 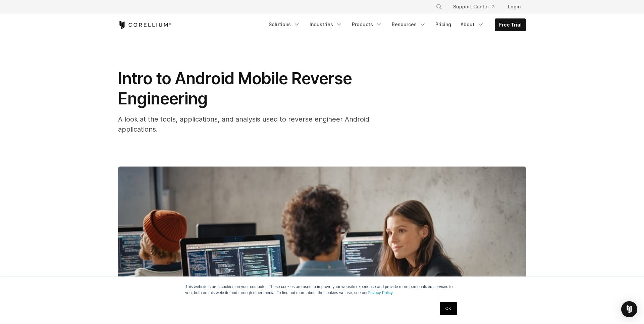 I want to click on a: Pricing, so click(x=443, y=25).